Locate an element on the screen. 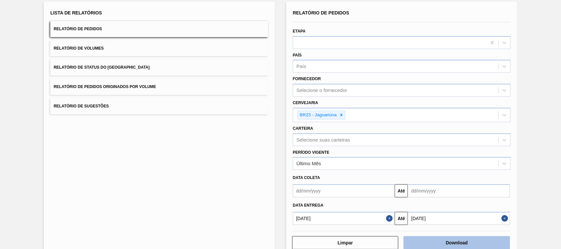 The image size is (561, 249). button: Relatório de Sugestões is located at coordinates (159, 106).